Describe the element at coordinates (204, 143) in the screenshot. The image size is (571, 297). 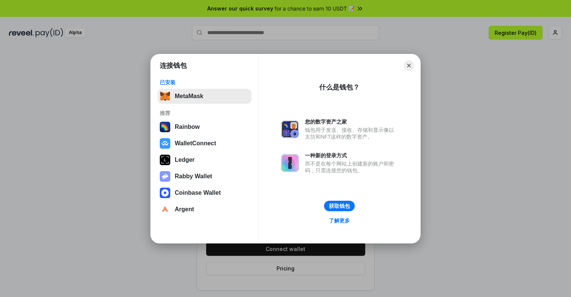
I see `button: WalletConnect` at that location.